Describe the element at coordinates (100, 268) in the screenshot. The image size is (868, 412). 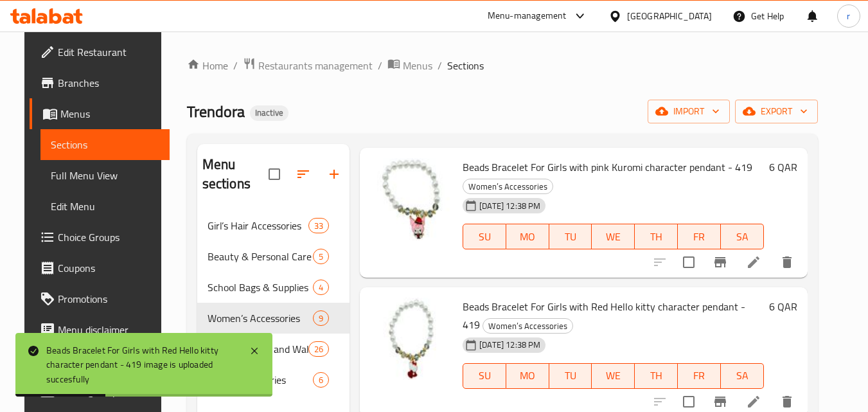
I see `a: Coupons` at that location.